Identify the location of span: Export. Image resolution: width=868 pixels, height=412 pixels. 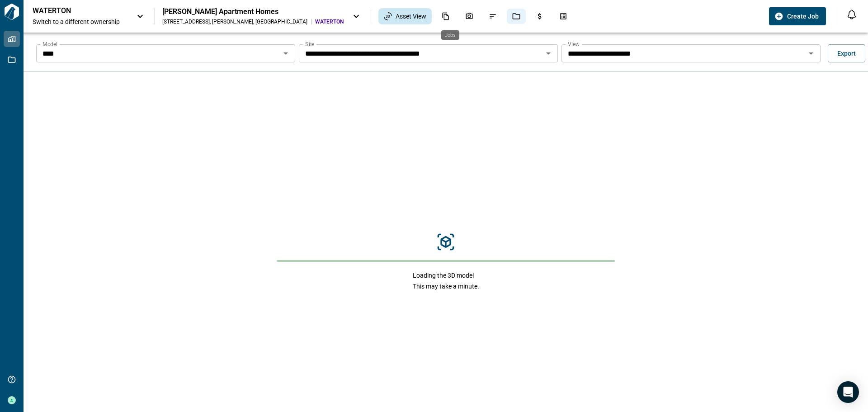
(846, 53).